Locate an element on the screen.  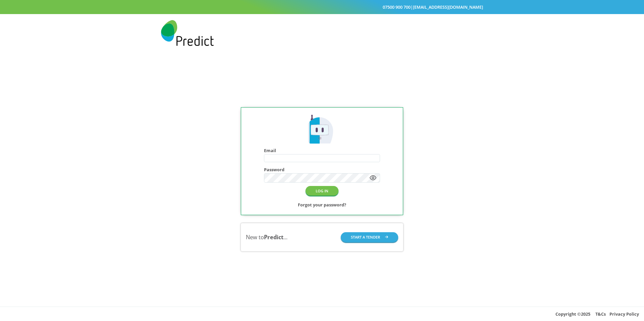
a: 07500 900 700 is located at coordinates (396, 7).